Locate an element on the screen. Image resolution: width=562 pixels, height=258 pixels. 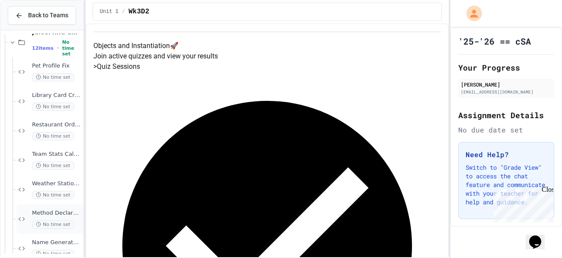
div: No due date set is located at coordinates (506, 130).